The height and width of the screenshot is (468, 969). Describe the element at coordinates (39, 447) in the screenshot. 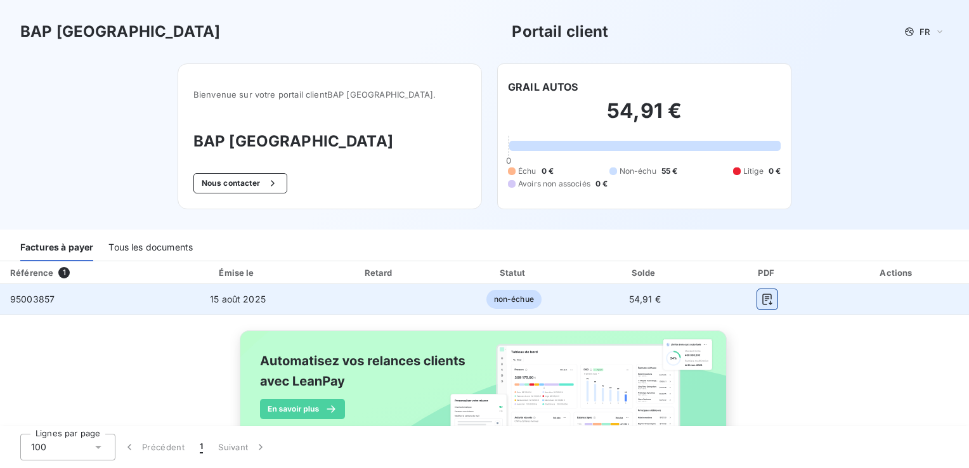

I see `span: 100` at that location.